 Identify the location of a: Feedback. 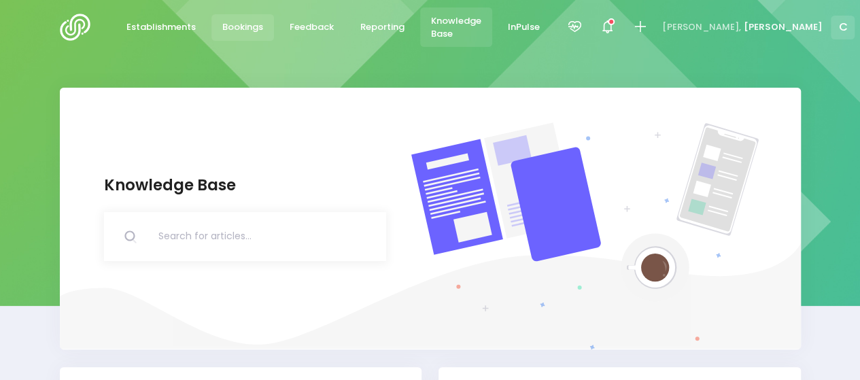
(312, 27).